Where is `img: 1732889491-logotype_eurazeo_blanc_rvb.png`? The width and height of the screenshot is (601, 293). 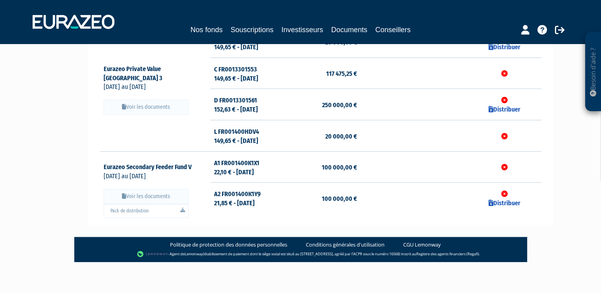
img: 1732889491-logotype_eurazeo_blanc_rvb.png is located at coordinates (73, 22).